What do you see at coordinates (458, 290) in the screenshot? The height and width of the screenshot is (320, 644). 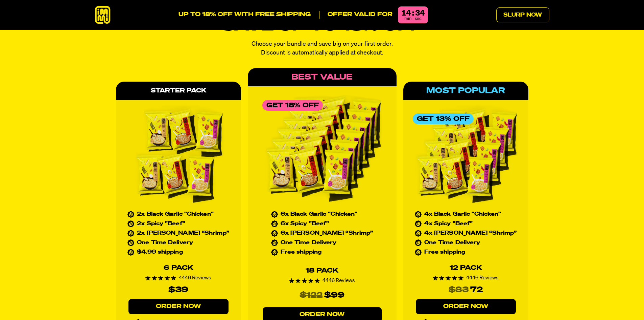 I see `s: $83` at bounding box center [458, 290].